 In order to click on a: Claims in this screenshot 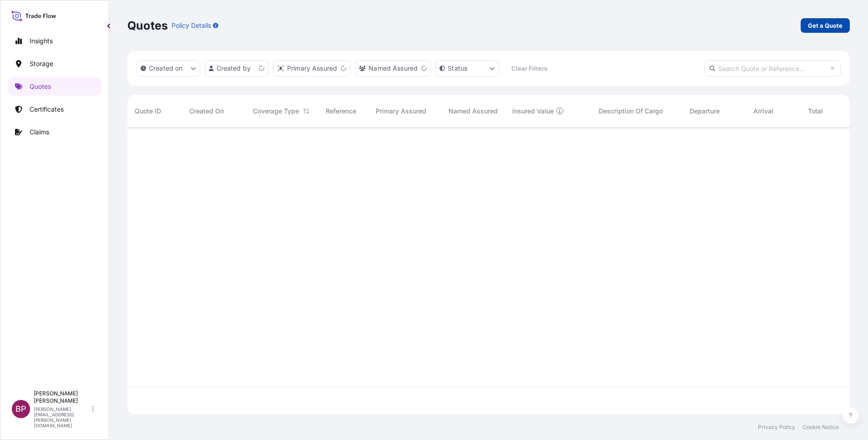, I will do `click(55, 132)`.